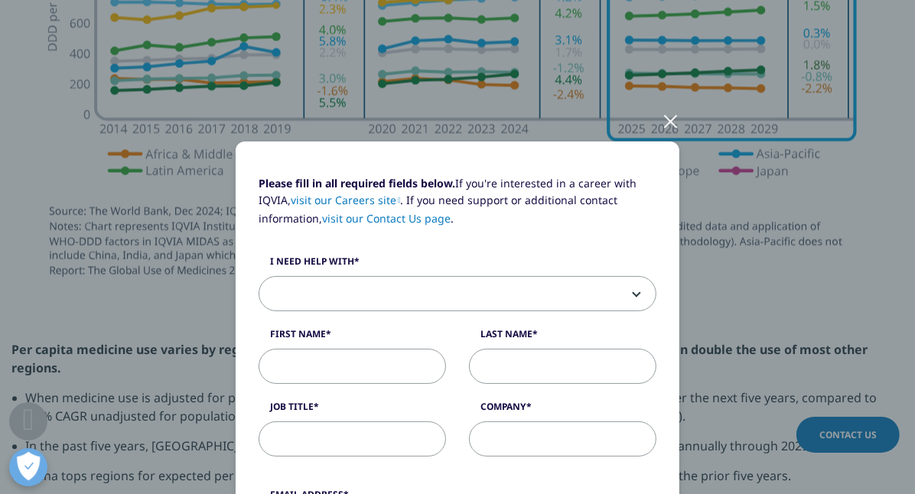 The height and width of the screenshot is (494, 915). Describe the element at coordinates (458, 266) in the screenshot. I see `label: I need help with` at that location.